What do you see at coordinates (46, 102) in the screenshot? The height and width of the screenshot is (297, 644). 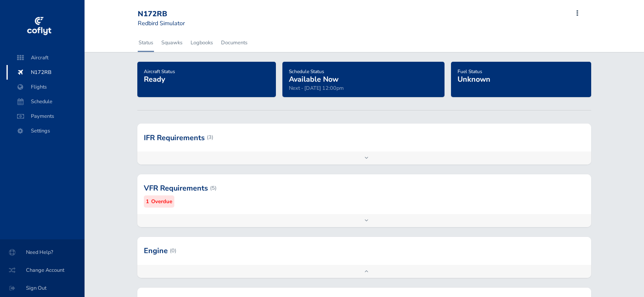 I see `span: Schedule` at bounding box center [46, 102].